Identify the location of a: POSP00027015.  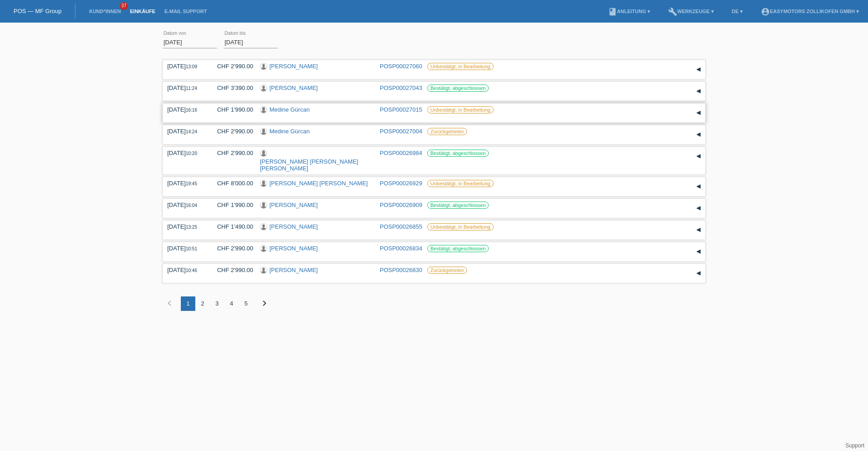
(401, 109).